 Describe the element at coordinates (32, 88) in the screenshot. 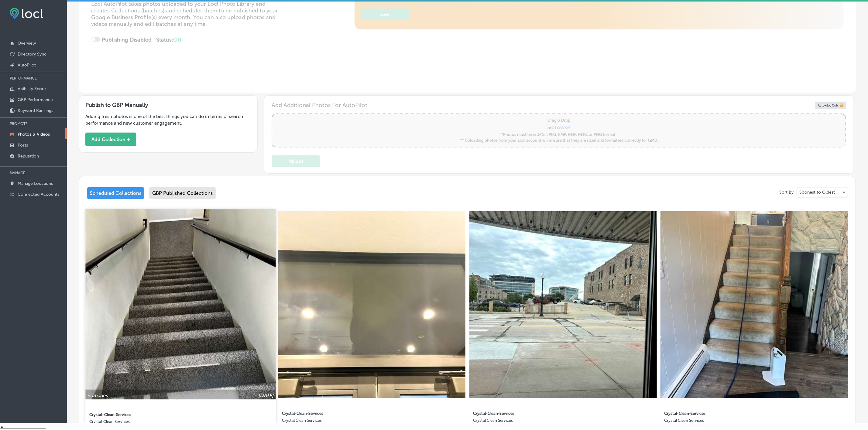

I see `p: Visibility Score` at that location.